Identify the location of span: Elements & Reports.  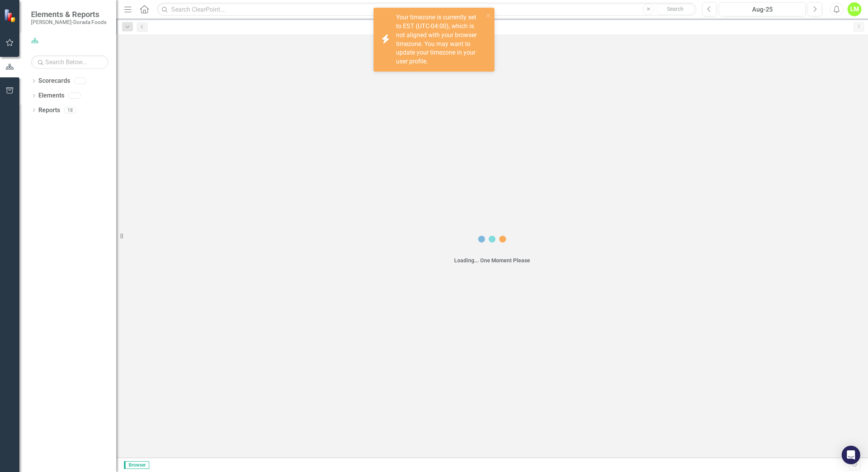
(69, 14).